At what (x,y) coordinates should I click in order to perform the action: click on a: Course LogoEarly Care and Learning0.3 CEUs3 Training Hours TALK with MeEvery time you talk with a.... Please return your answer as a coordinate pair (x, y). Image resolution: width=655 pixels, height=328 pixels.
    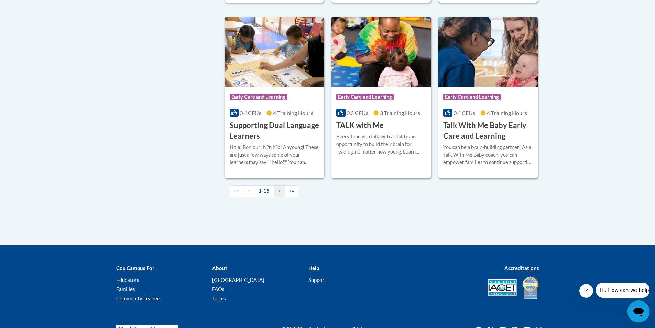
    Looking at the image, I should click on (381, 97).